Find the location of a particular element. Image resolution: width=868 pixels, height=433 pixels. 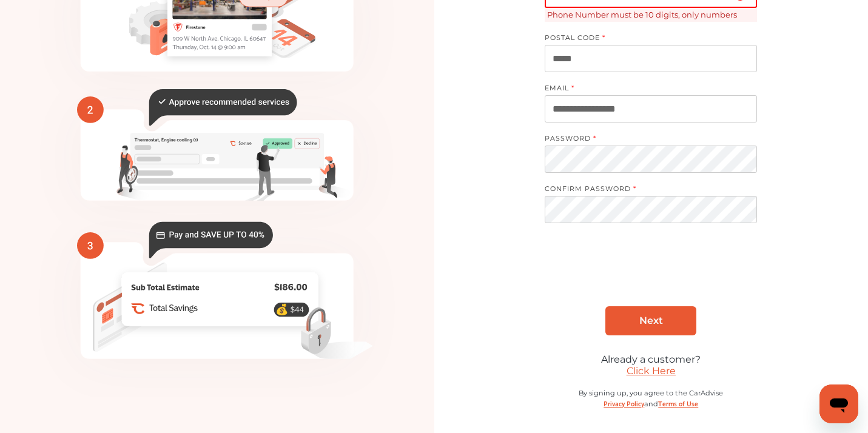

label: PASSWORD is located at coordinates (646, 139).